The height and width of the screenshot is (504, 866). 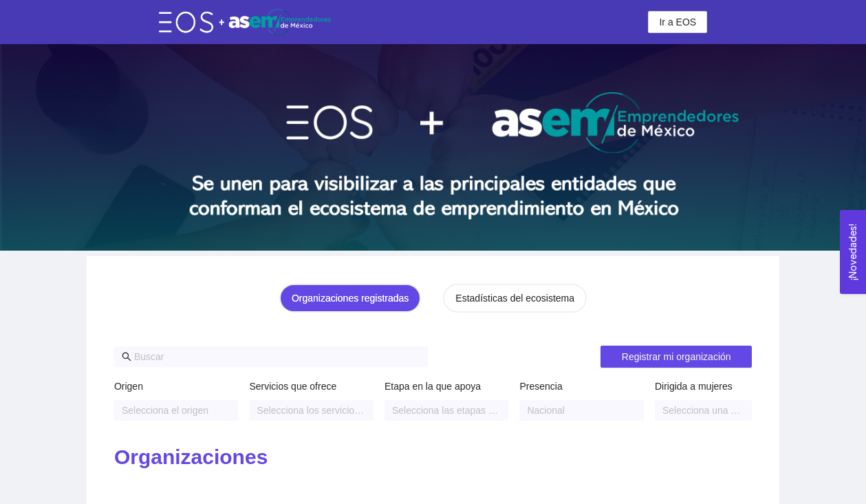 What do you see at coordinates (433, 386) in the screenshot?
I see `label: Etapa en la que apoya` at bounding box center [433, 386].